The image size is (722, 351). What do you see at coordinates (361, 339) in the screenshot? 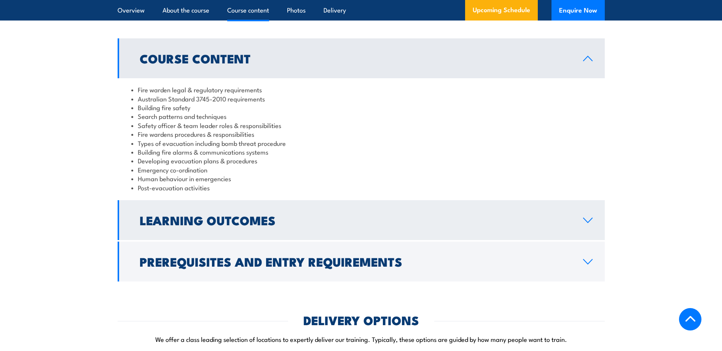
I see `p: We offer a class leading selection of locations to expertly deliver our training. Typically, thes...` at bounding box center [361, 339].